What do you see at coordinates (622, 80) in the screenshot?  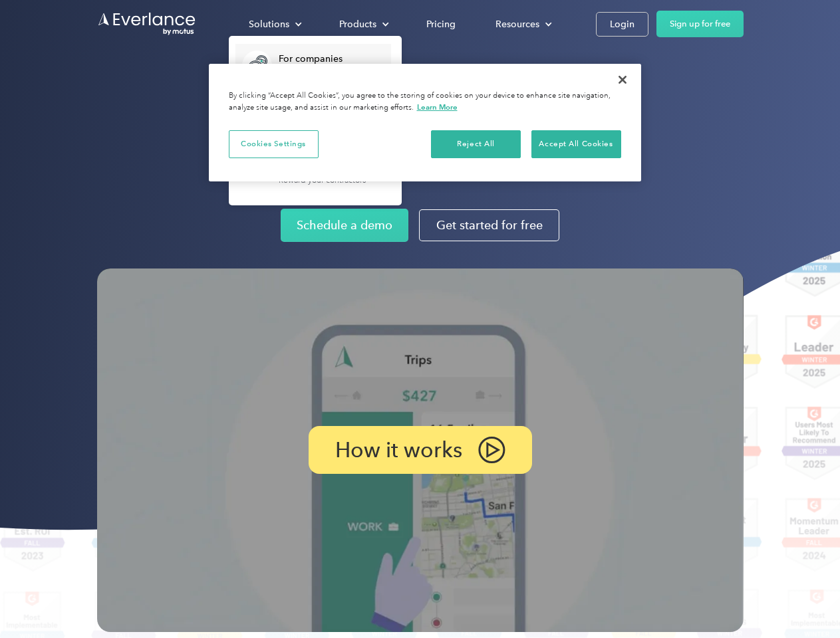 I see `button: Close` at bounding box center [622, 80].